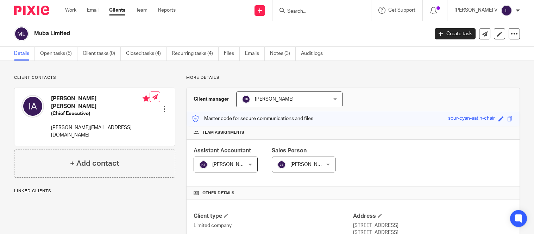  What do you see at coordinates (314, 54) in the screenshot?
I see `a: Audit logs` at bounding box center [314, 54].